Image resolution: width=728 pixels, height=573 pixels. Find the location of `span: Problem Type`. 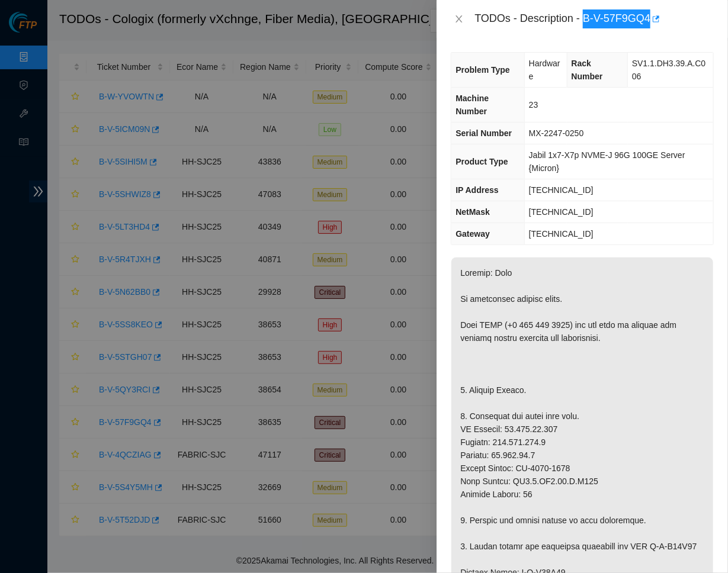

span: Problem Type is located at coordinates (483, 70).